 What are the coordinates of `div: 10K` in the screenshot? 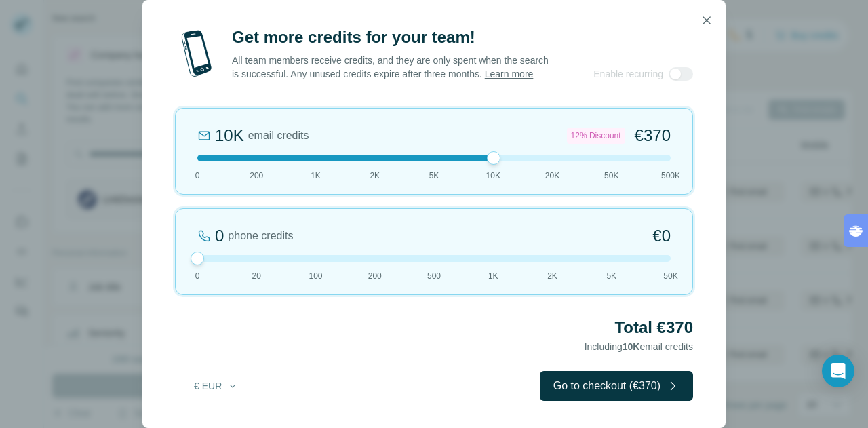 It's located at (229, 136).